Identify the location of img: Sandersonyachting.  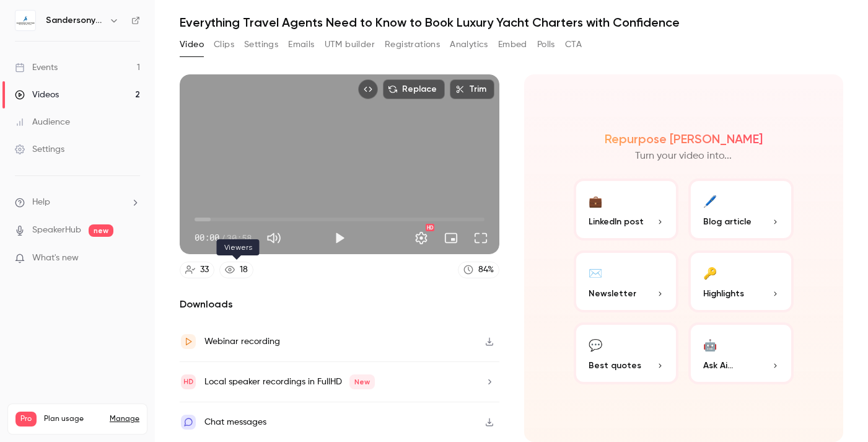
(26, 20).